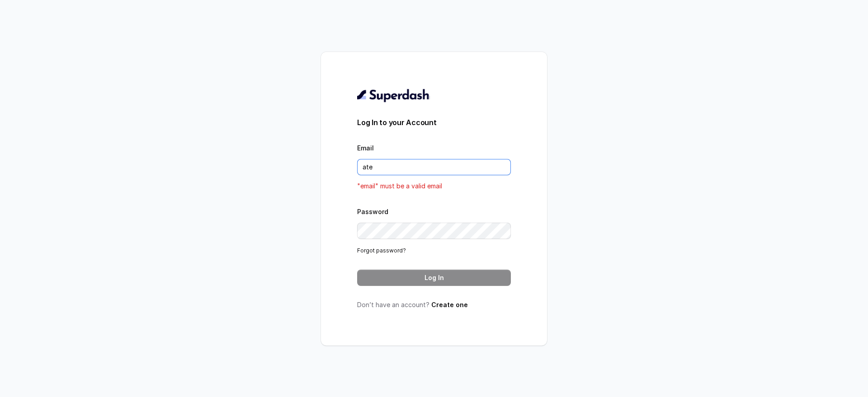  What do you see at coordinates (434, 122) in the screenshot?
I see `h3: Log In to your Account` at bounding box center [434, 122].